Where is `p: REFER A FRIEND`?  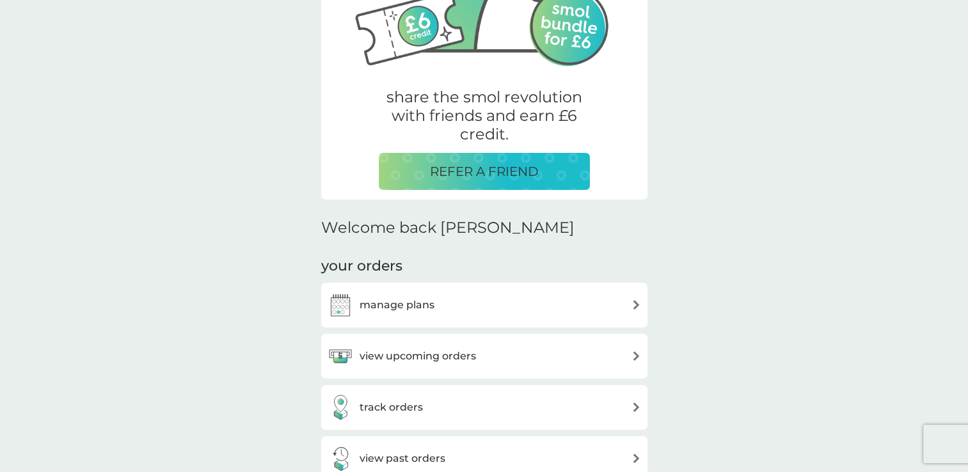 p: REFER A FRIEND is located at coordinates (484, 171).